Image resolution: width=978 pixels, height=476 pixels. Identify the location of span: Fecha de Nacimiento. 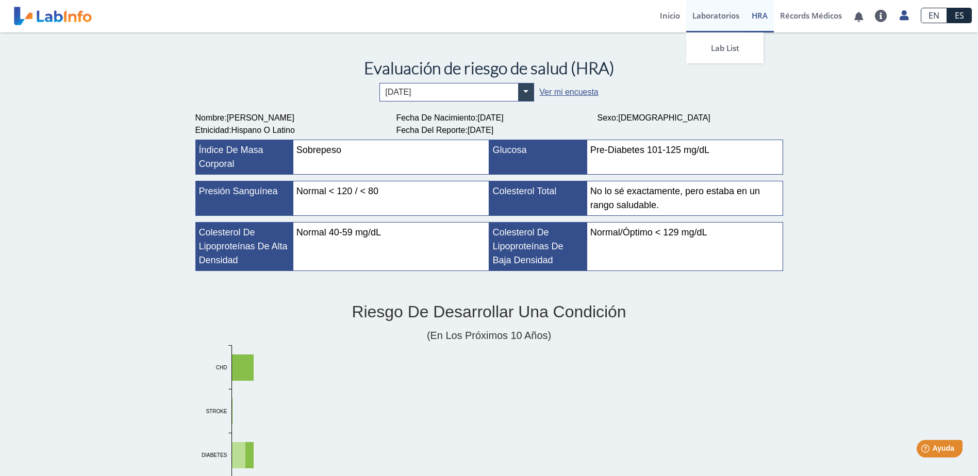
(435, 117).